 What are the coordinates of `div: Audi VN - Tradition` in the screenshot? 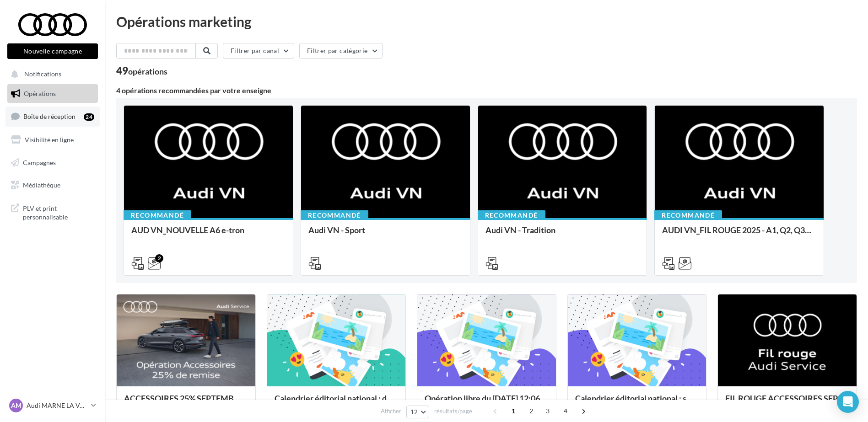 It's located at (563, 234).